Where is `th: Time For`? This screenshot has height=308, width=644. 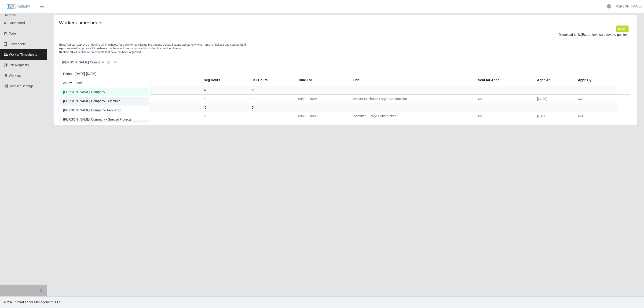 th: Time For is located at coordinates (321, 80).